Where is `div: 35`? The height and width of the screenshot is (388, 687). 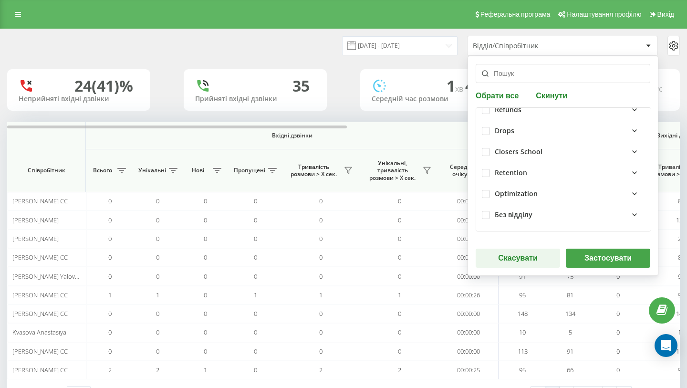 div: 35 is located at coordinates (301, 86).